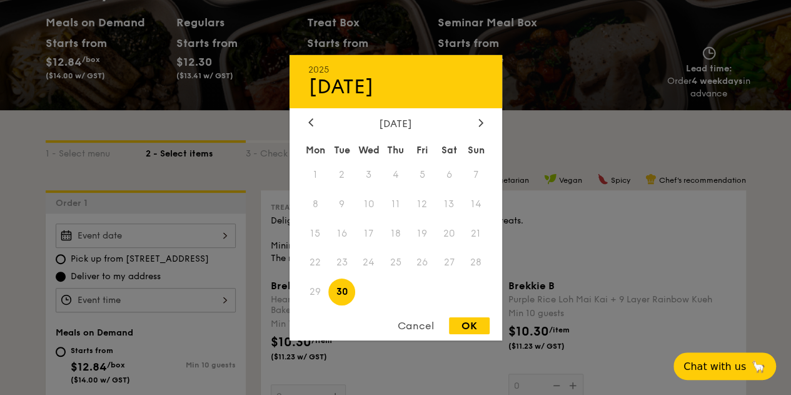 The width and height of the screenshot is (791, 395). Describe the element at coordinates (315, 291) in the screenshot. I see `span: 29` at that location.